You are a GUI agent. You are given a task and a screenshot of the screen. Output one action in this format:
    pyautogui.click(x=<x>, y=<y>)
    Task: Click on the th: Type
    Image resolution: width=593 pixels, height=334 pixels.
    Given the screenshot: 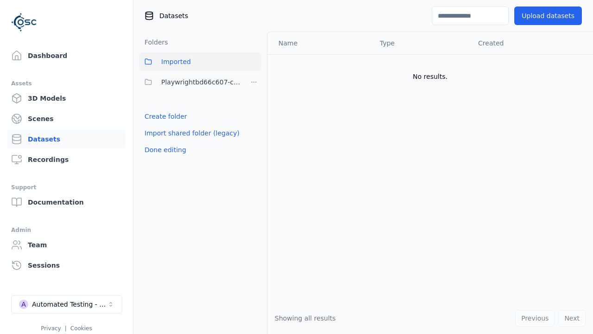 What is the action you would take?
    pyautogui.click(x=422, y=43)
    